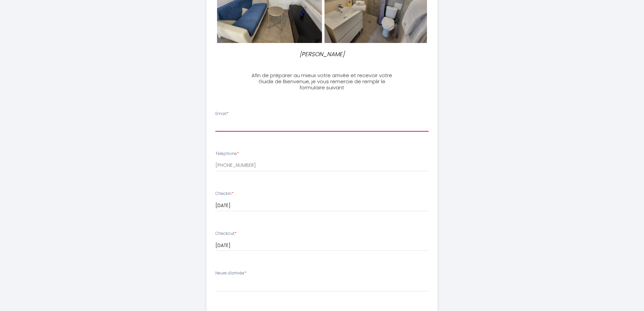 The height and width of the screenshot is (311, 644). Describe the element at coordinates (226, 233) in the screenshot. I see `label: Checkout` at that location.